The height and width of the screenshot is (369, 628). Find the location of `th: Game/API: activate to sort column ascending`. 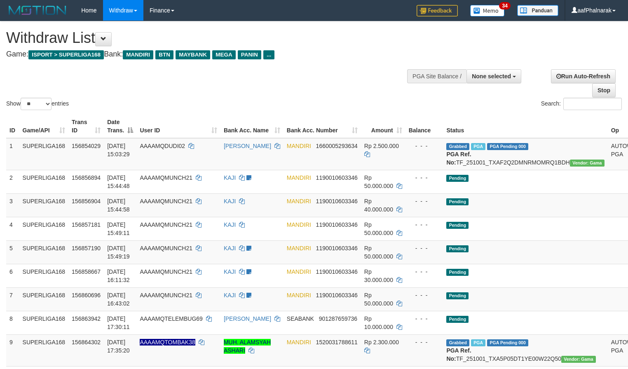

th: Game/API: activate to sort column ascending is located at coordinates (44, 126).